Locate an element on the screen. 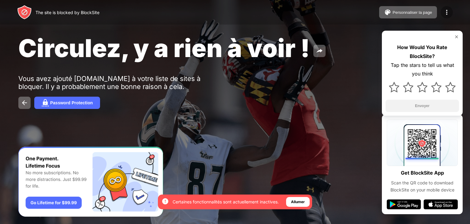  button: Envoyer is located at coordinates (423, 106).